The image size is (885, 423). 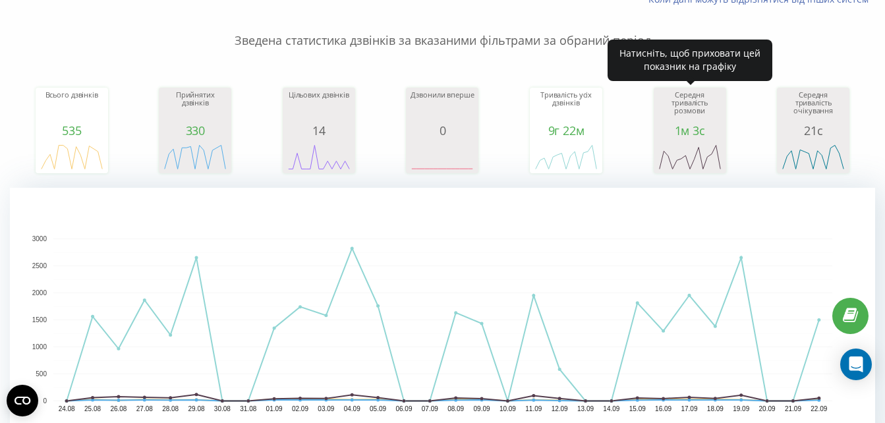 I want to click on div: Дзвонили вперше, so click(x=442, y=107).